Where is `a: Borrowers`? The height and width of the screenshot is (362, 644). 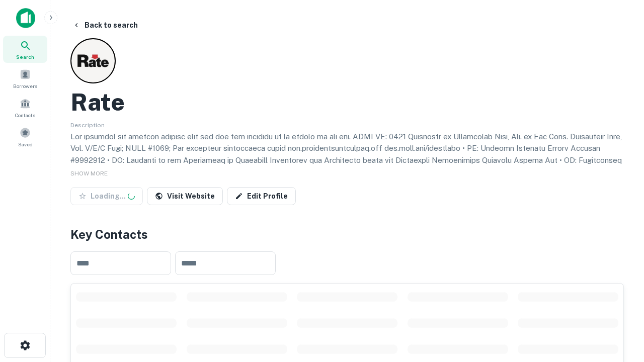
a: Borrowers is located at coordinates (25, 79).